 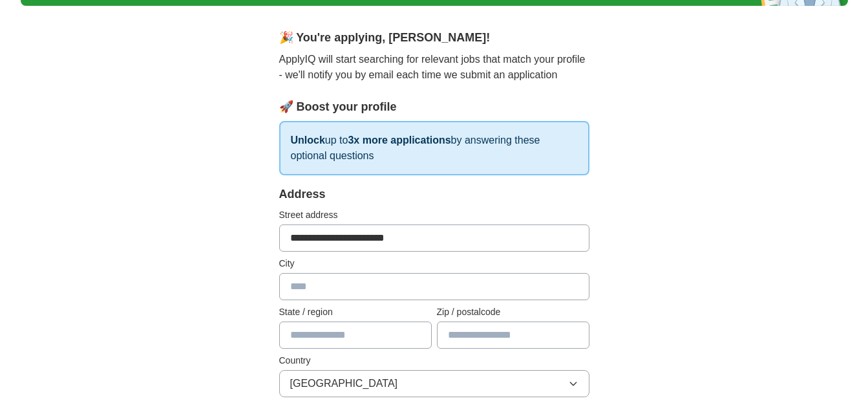 What do you see at coordinates (434, 148) in the screenshot?
I see `p: up to by answering these optional questions` at bounding box center [434, 148].